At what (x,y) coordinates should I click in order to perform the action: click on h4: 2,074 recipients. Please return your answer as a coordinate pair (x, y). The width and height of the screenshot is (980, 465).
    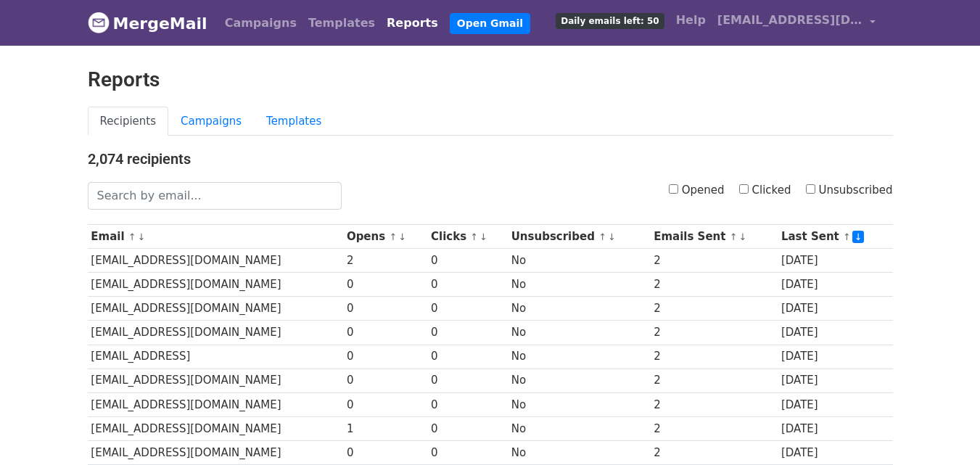
    Looking at the image, I should click on (491, 159).